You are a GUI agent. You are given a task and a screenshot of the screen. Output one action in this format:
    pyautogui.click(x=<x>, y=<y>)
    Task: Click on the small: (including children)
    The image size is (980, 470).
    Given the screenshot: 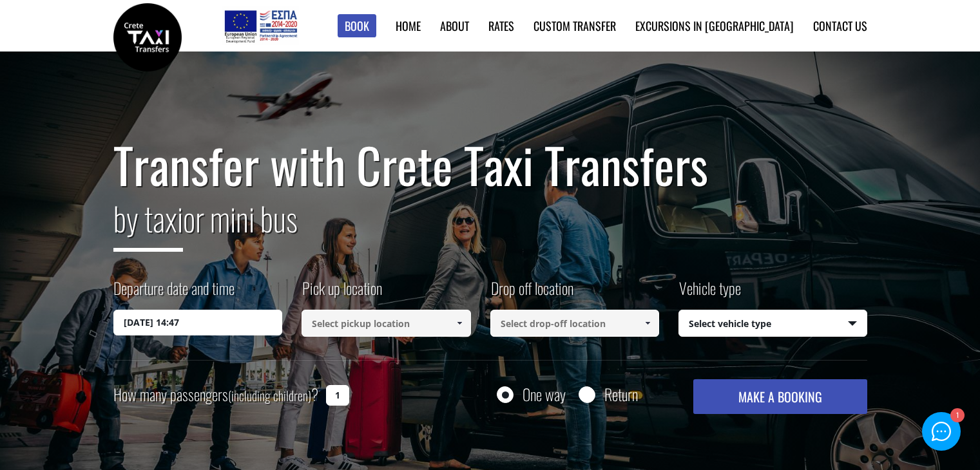 What is the action you would take?
    pyautogui.click(x=269, y=396)
    